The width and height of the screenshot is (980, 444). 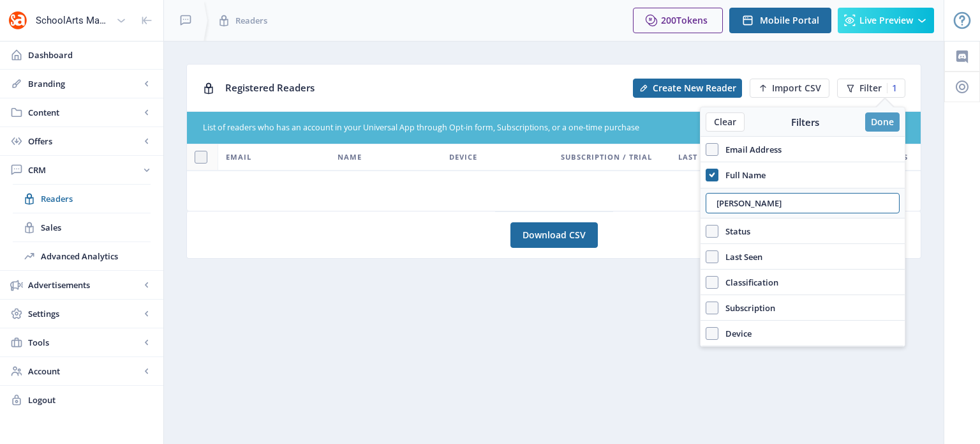 I want to click on button: 200Tokens, so click(x=678, y=20).